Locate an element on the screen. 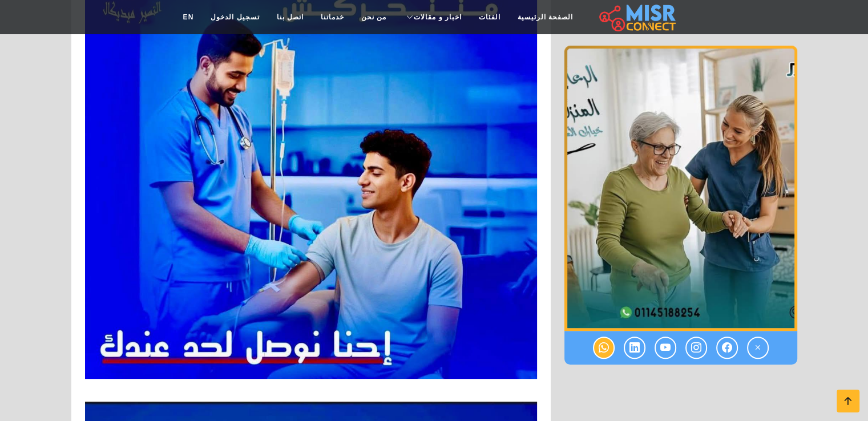 Image resolution: width=868 pixels, height=421 pixels. a: الصفحة الرئيسية is located at coordinates (545, 17).